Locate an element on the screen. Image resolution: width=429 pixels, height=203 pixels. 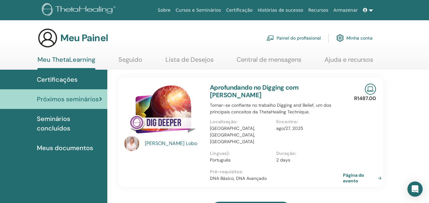
font: Recursos is located at coordinates (318, 10).